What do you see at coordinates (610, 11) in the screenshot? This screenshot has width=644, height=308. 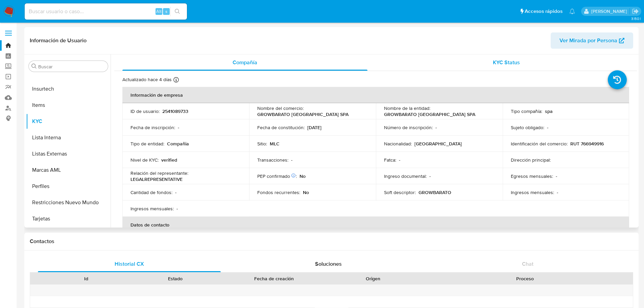 I see `p: paloma.falcondesoto@mercadolibre.cl` at bounding box center [610, 11].